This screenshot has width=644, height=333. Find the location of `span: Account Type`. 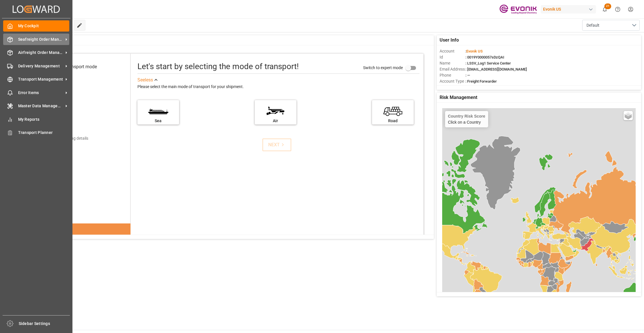

span: Account Type is located at coordinates (453, 81).